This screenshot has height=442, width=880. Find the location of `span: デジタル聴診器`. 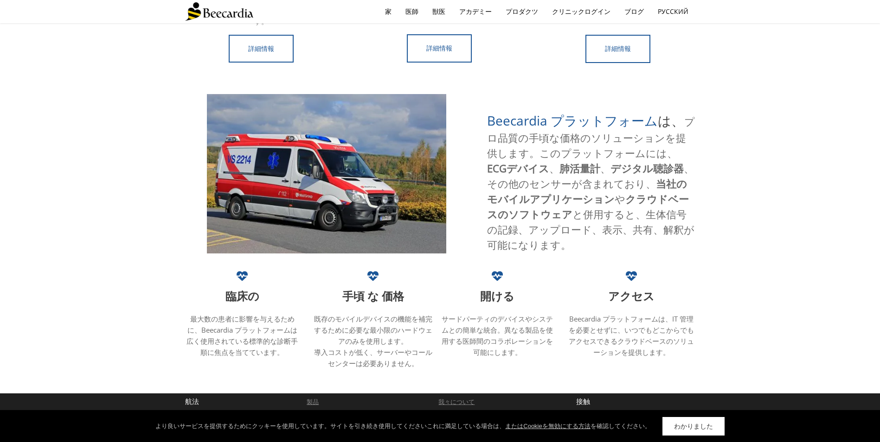

span: デジタル聴診器 is located at coordinates (647, 168).